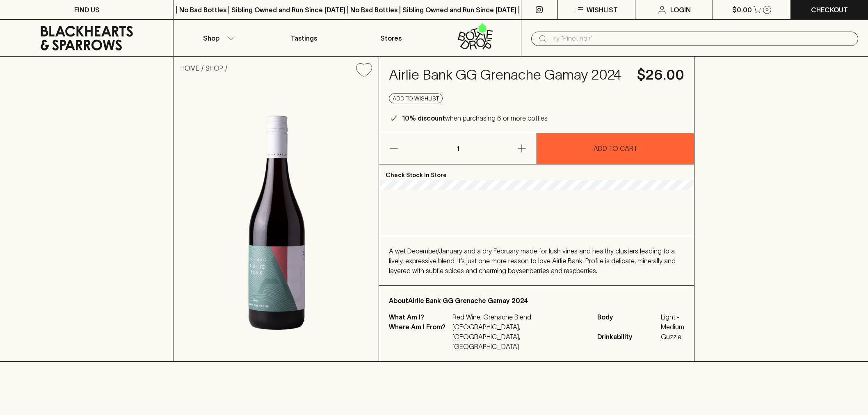 The height and width of the screenshot is (415, 868). What do you see at coordinates (507, 75) in the screenshot?
I see `h4: Airlie Bank GG Grenache Gamay 2024` at bounding box center [507, 75].